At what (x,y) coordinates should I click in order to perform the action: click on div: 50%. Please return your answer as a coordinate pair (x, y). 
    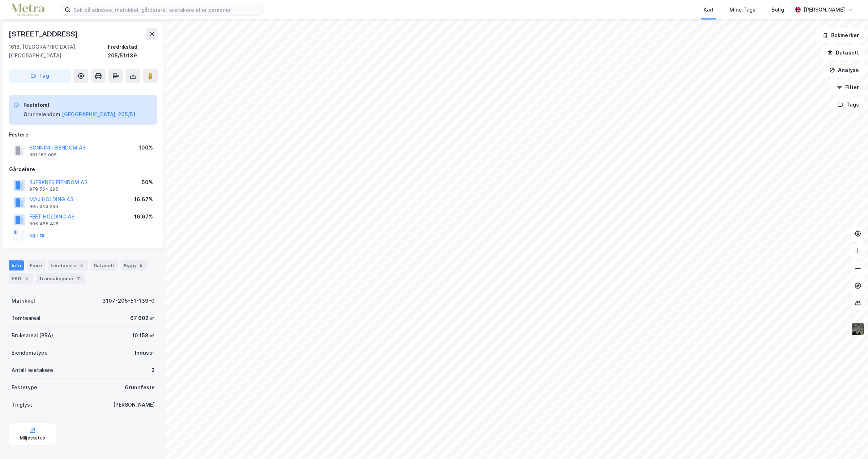
    Looking at the image, I should click on (147, 183).